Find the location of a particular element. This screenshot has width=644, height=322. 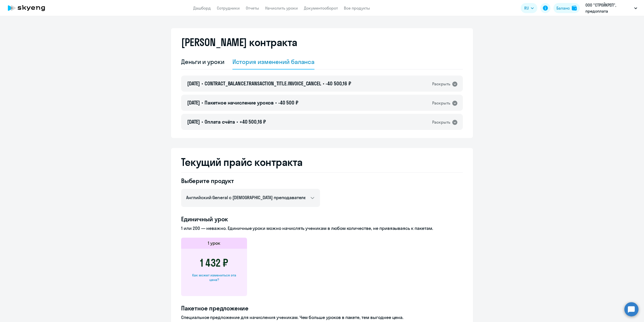

span: Оплата счёта is located at coordinates (220, 122).